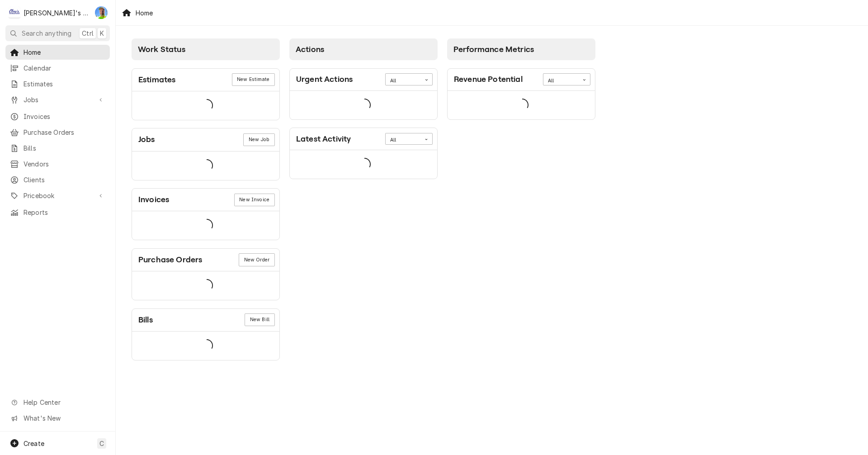 The width and height of the screenshot is (868, 455). What do you see at coordinates (57, 100) in the screenshot?
I see `span: Jobs` at bounding box center [57, 100].